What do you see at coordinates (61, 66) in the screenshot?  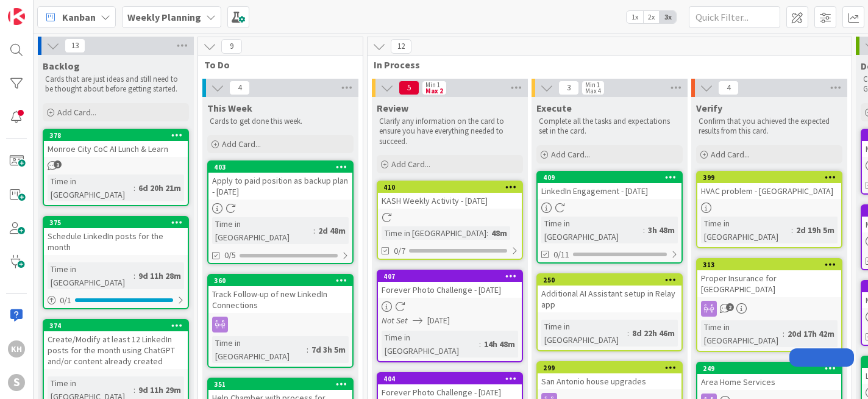 I see `span: Backlog` at bounding box center [61, 66].